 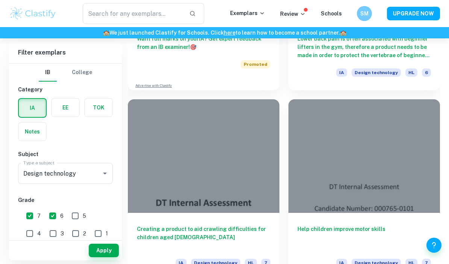 What do you see at coordinates (82, 73) in the screenshot?
I see `button: College` at bounding box center [82, 73].